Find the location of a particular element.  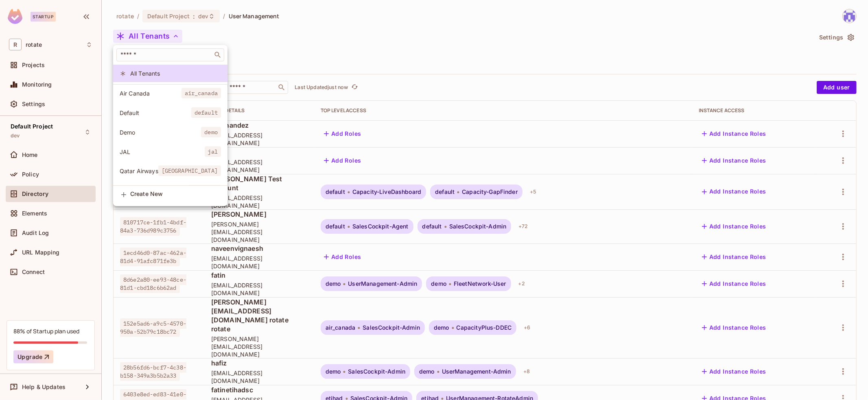

div: Show only users with a role in this tenant: american is located at coordinates (170, 190).